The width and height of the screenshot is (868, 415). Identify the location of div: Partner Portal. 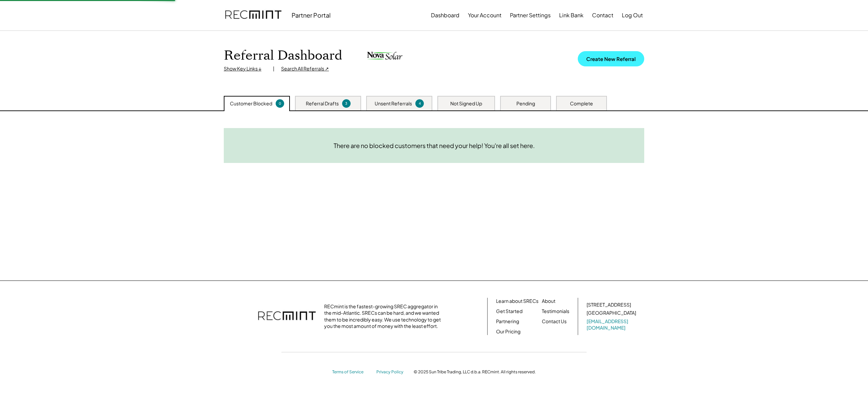
(311, 15).